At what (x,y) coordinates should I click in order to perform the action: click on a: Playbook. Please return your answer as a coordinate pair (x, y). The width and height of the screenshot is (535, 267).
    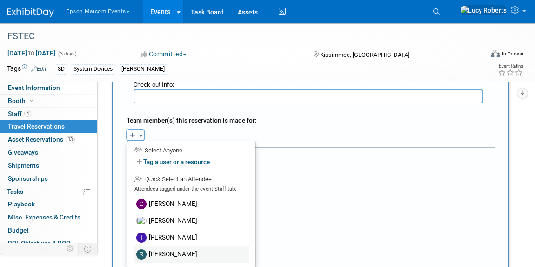
    Looking at the image, I should click on (49, 204).